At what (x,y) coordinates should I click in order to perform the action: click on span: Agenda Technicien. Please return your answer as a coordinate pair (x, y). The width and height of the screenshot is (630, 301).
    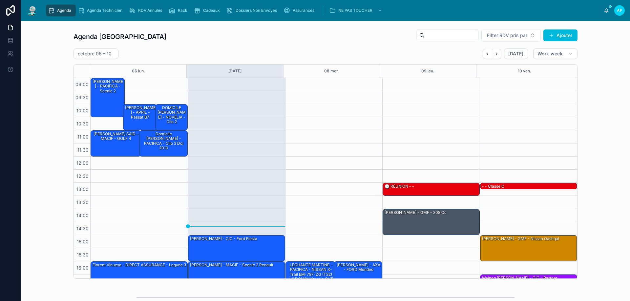
    Looking at the image, I should click on (105, 10).